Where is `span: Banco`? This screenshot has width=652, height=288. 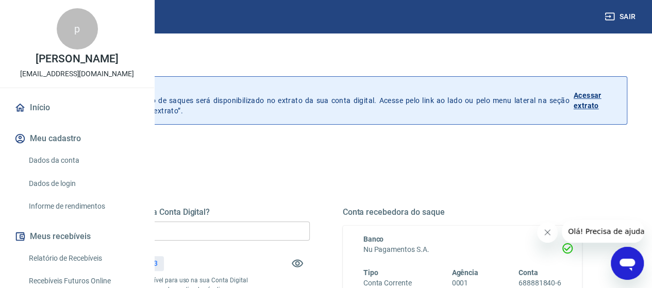 span: Banco is located at coordinates (374, 239).